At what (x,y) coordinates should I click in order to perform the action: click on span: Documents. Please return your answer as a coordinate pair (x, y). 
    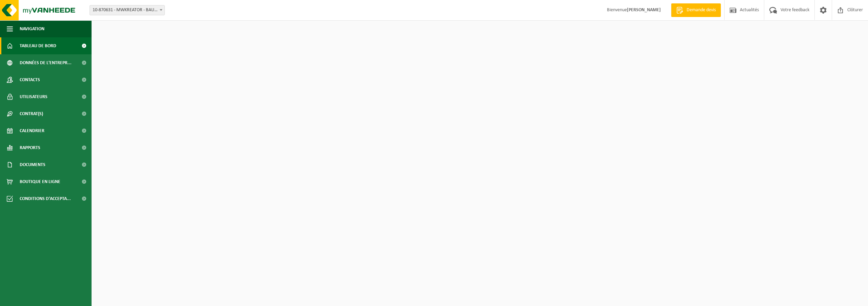
    Looking at the image, I should click on (33, 165).